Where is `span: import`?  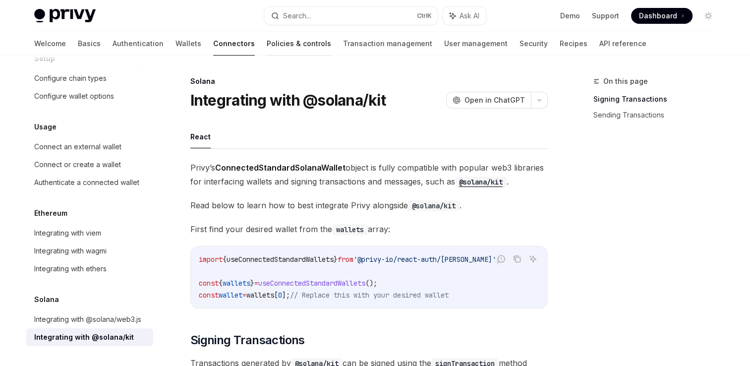
span: import is located at coordinates (211, 259).